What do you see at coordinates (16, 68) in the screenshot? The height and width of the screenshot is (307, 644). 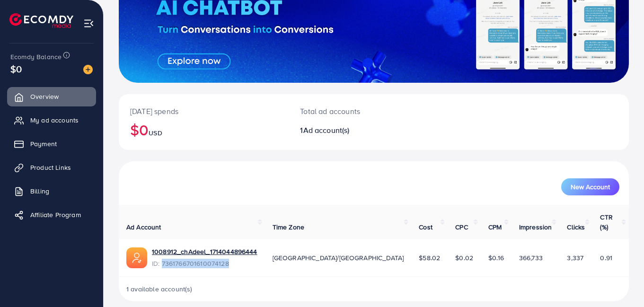 I see `span: $0` at bounding box center [16, 68].